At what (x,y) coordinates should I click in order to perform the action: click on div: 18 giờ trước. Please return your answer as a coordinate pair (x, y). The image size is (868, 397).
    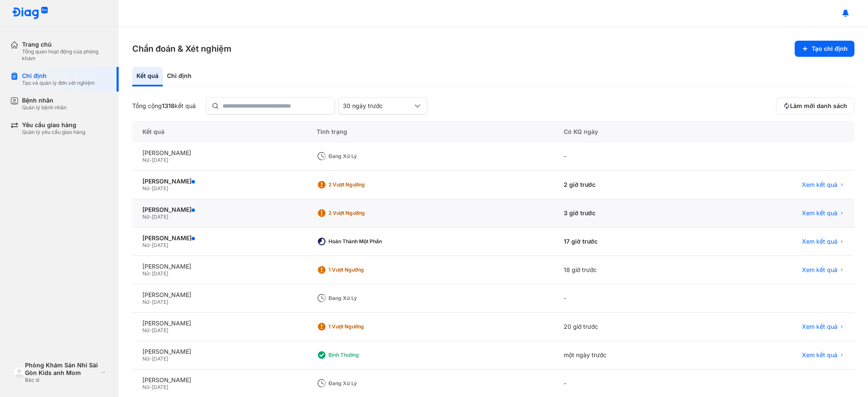
    Looking at the image, I should click on (629, 270).